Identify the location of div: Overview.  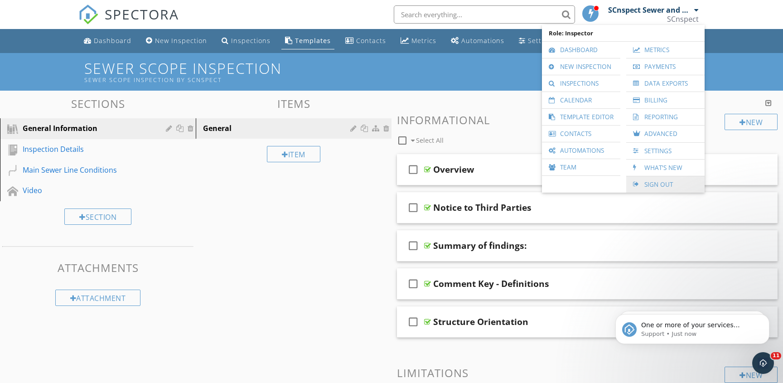
(454, 170).